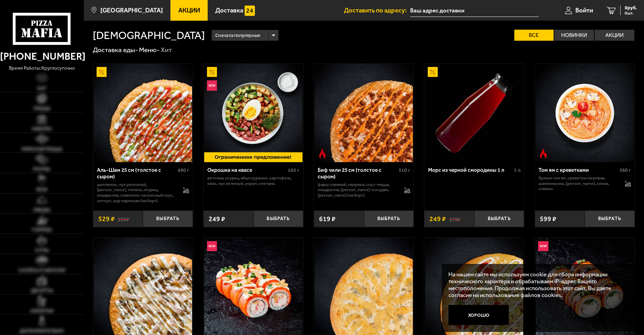  I want to click on span: Доставка, so click(229, 10).